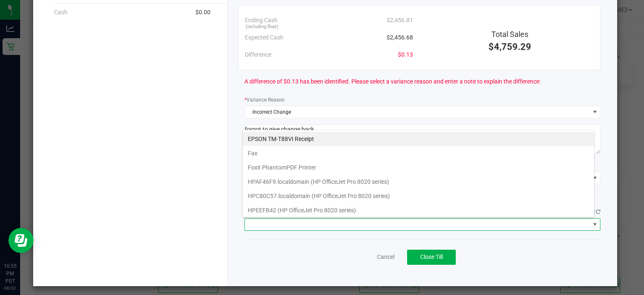 This screenshot has height=295, width=644. What do you see at coordinates (581, 211) in the screenshot?
I see `span: Connected` at bounding box center [581, 211].